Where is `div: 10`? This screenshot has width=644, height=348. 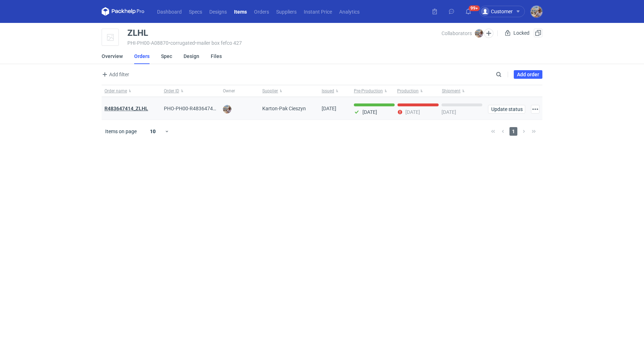 div: 10 is located at coordinates (153, 131).